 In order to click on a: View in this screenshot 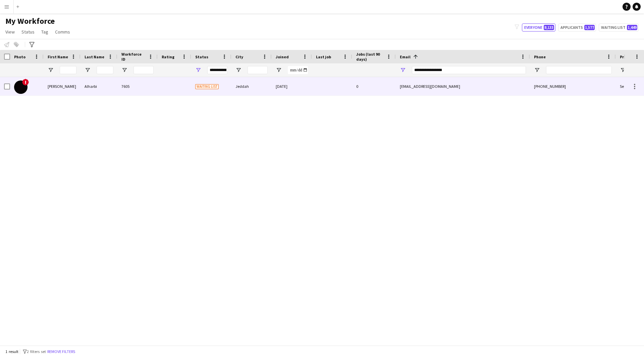, I will do `click(10, 32)`.